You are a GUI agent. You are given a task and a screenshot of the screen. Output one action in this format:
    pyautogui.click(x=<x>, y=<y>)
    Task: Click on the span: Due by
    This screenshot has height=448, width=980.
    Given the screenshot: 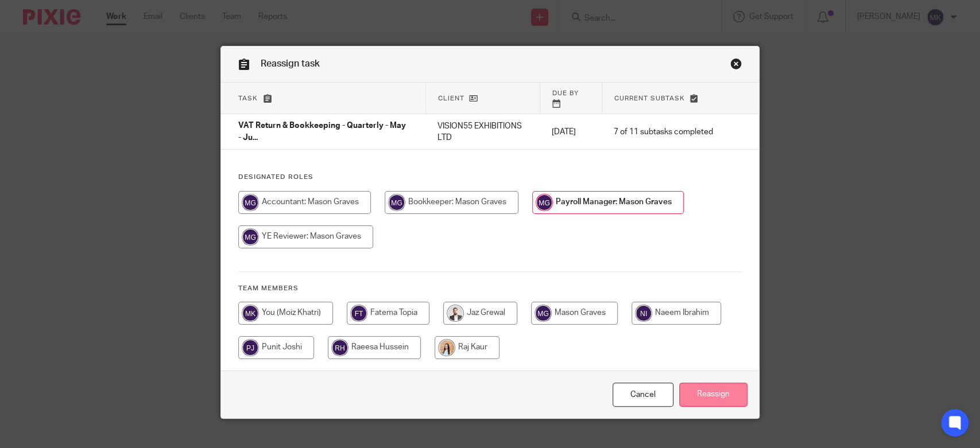 What is the action you would take?
    pyautogui.click(x=565, y=93)
    